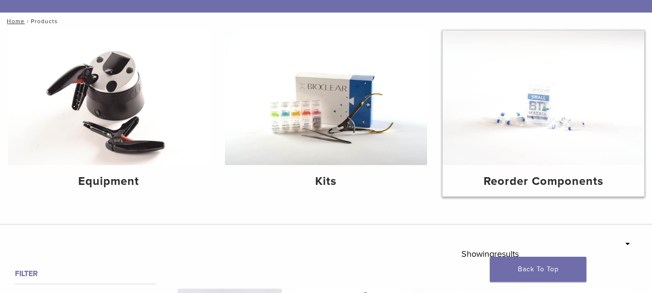 The width and height of the screenshot is (652, 293). I want to click on h4: Filter, so click(85, 273).